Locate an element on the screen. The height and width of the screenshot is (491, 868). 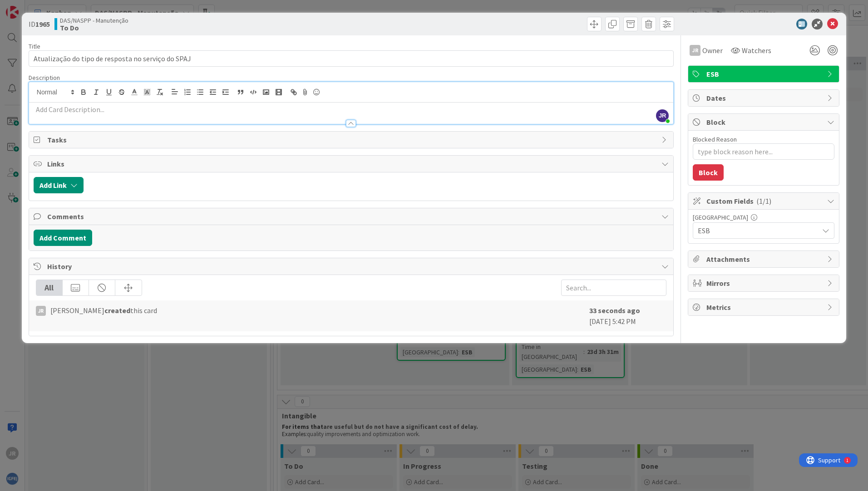
span: ( 1/1 ) is located at coordinates (764, 201).